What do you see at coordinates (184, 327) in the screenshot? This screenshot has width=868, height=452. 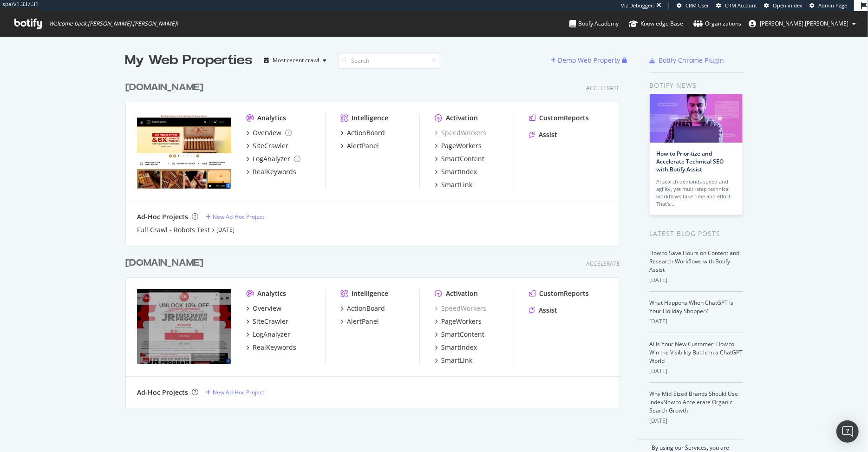 I see `img: https://www.cigars.com/` at bounding box center [184, 327].